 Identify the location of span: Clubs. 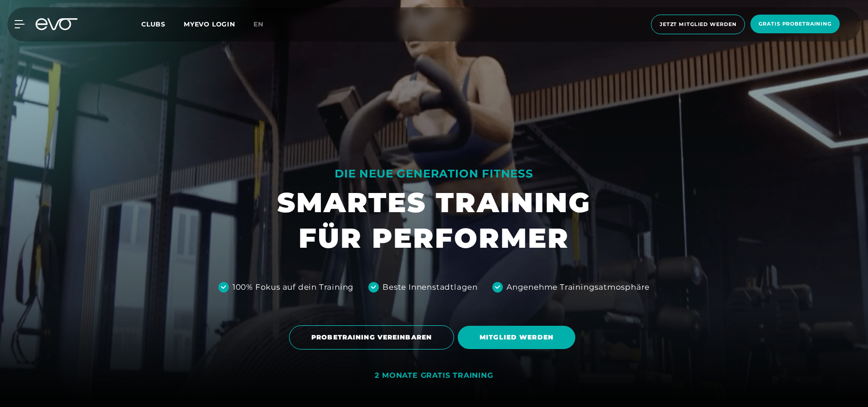
(153, 24).